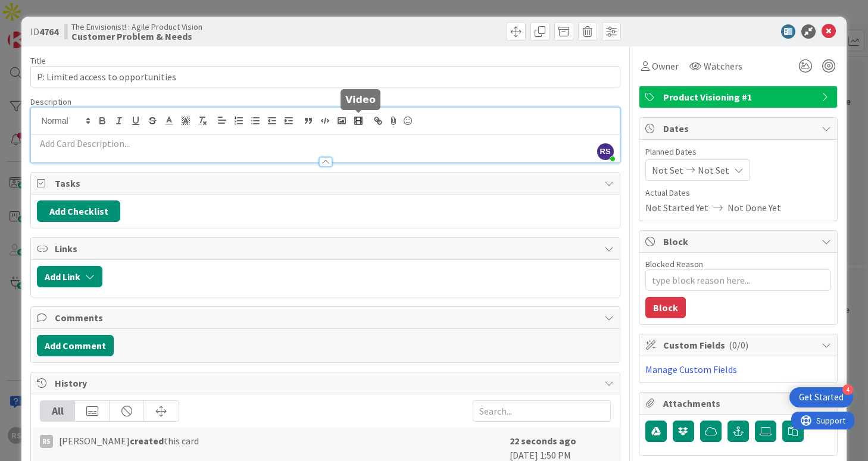  Describe the element at coordinates (69, 277) in the screenshot. I see `button: Add Link` at that location.